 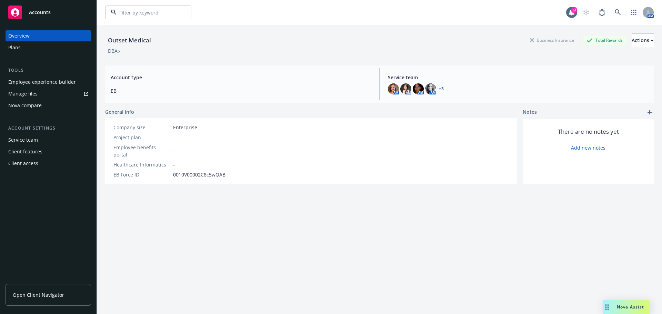 I want to click on a: Plans, so click(x=48, y=48).